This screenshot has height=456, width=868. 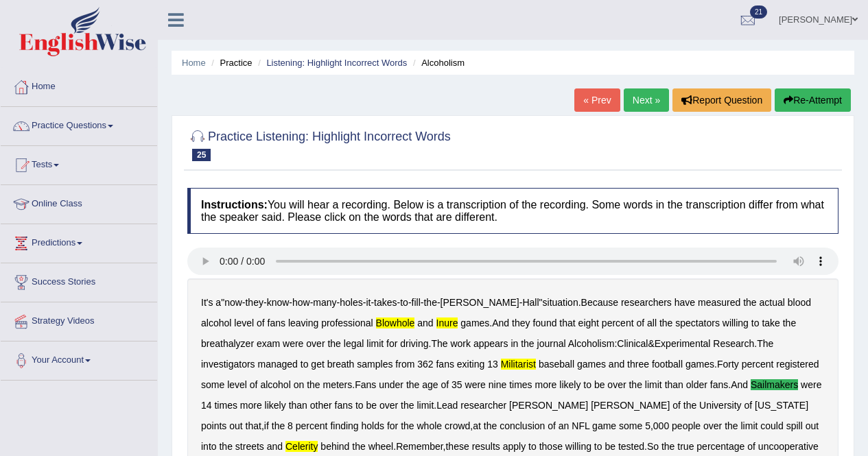 What do you see at coordinates (673, 384) in the screenshot?
I see `b: than` at bounding box center [673, 384].